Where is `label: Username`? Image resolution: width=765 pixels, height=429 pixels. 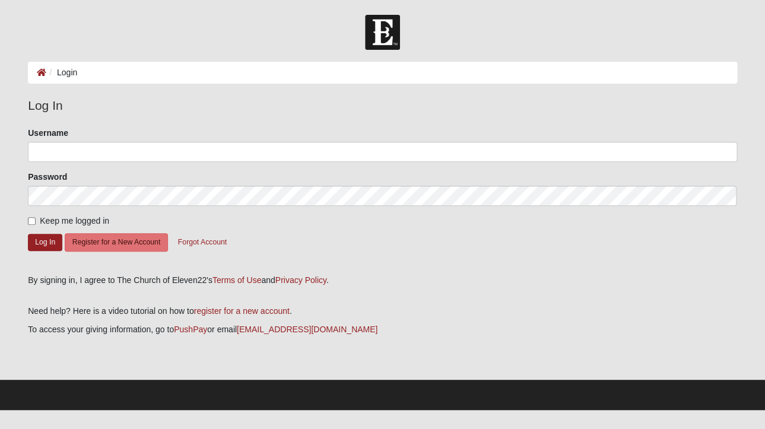 label: Username is located at coordinates (48, 133).